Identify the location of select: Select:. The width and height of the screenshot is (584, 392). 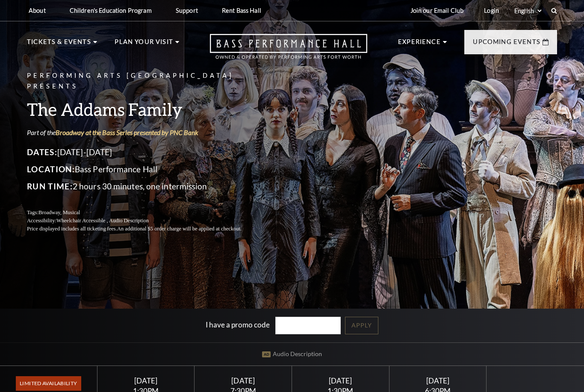
(528, 11).